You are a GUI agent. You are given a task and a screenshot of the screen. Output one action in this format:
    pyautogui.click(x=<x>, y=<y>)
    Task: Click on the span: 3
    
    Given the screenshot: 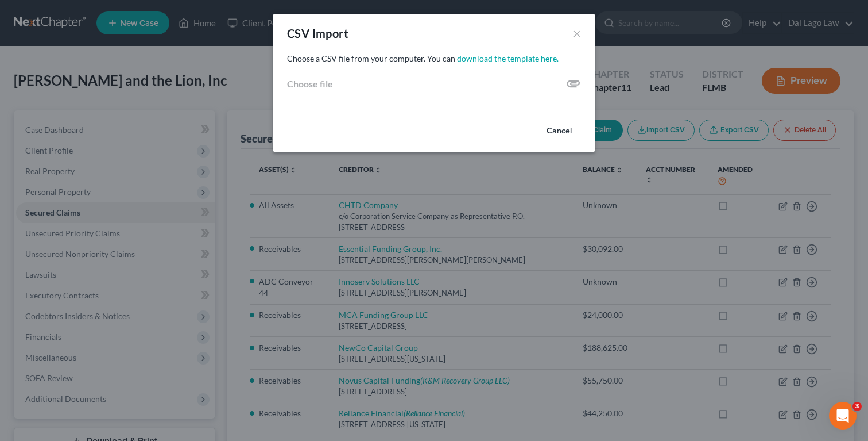 What is the action you would take?
    pyautogui.click(x=857, y=406)
    